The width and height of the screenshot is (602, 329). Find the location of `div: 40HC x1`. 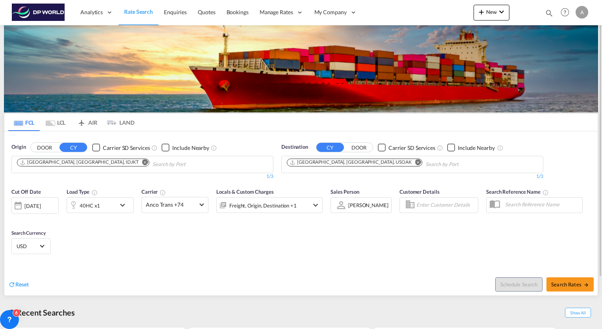

div: 40HC x1 is located at coordinates (90, 205).